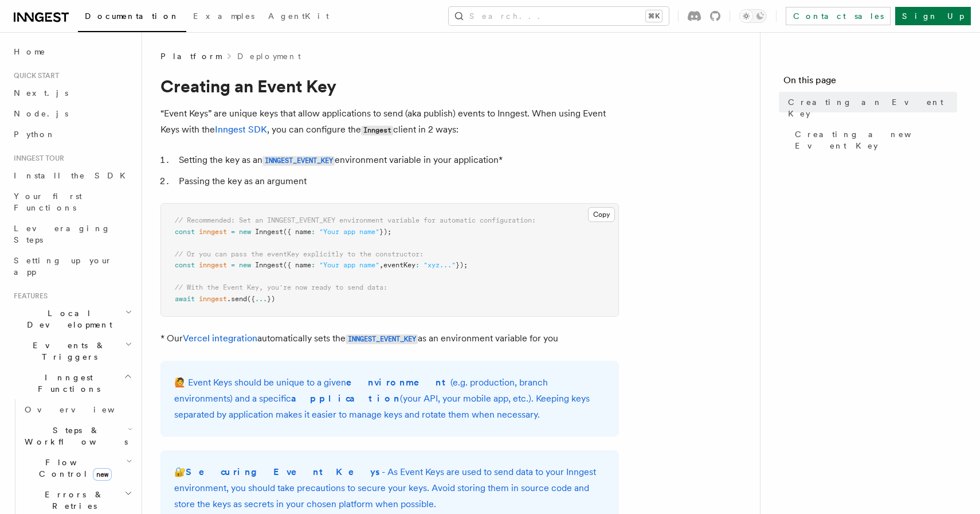 Image resolution: width=980 pixels, height=514 pixels. I want to click on strong: environment, so click(398, 382).